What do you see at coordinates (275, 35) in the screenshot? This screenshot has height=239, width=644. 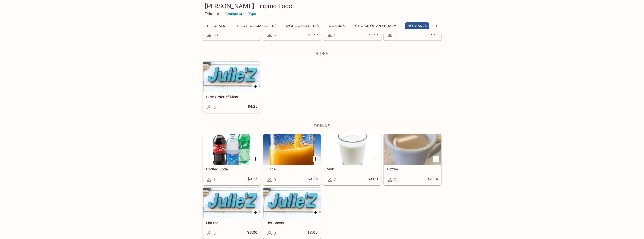 I see `span: 6` at bounding box center [275, 35].